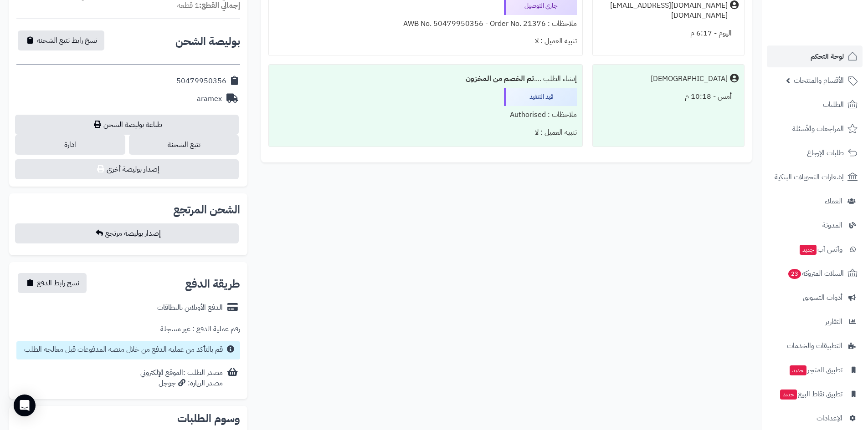 The image size is (868, 430). I want to click on small: قم بالتأكد من عملية الدفع من خلال منصة المدفوعات قبل معالجة الطلب, so click(123, 349).